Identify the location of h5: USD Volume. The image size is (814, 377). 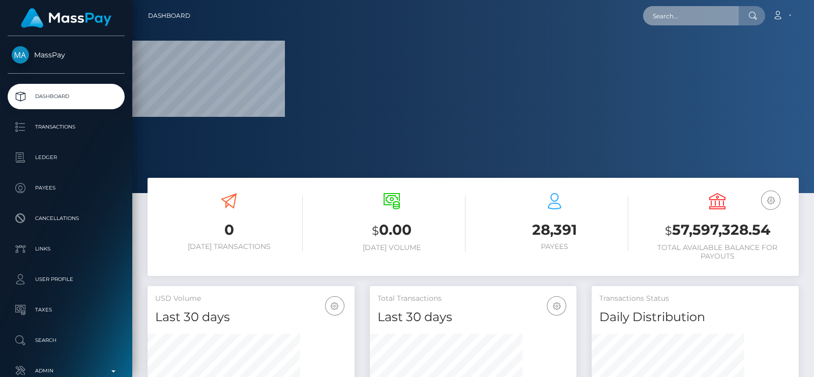
(251, 299).